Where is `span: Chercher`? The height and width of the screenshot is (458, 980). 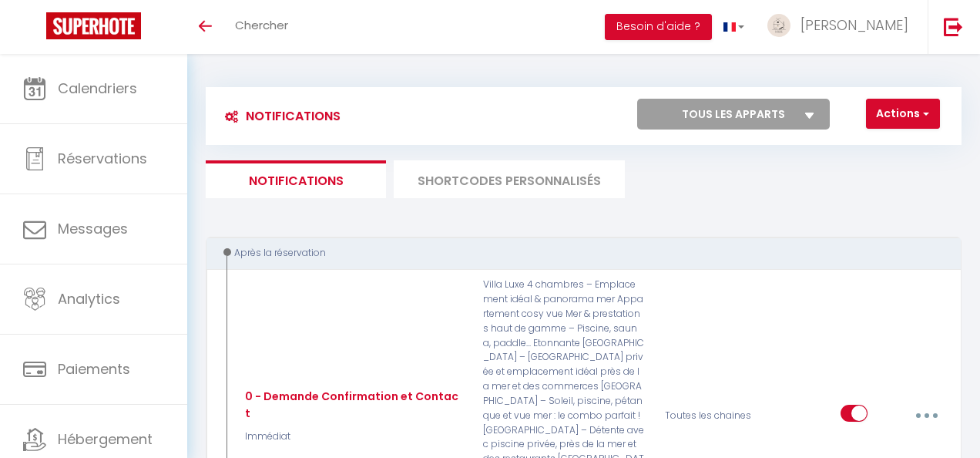 span: Chercher is located at coordinates (262, 24).